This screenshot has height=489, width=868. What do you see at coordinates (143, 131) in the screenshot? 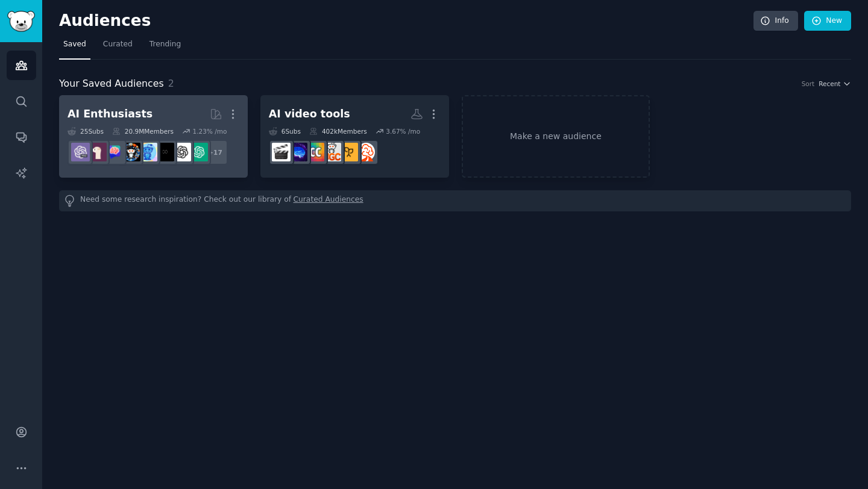
I see `div: 20.9M Members` at bounding box center [143, 131].